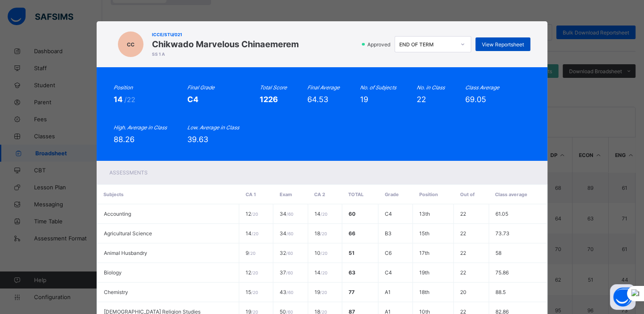 Image resolution: width=644 pixels, height=314 pixels. What do you see at coordinates (129, 99) in the screenshot?
I see `span: /22` at bounding box center [129, 99].